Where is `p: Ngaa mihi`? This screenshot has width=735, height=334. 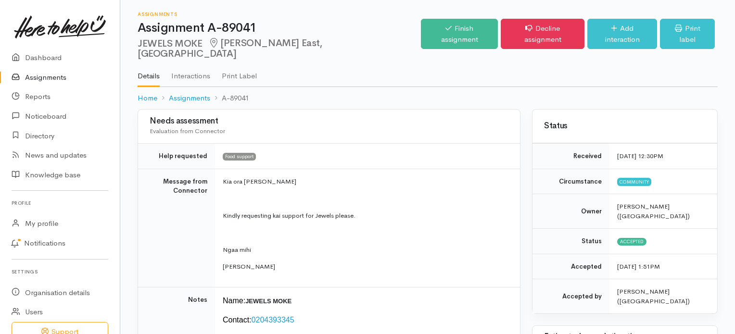 p: Ngaa mihi is located at coordinates (366, 250).